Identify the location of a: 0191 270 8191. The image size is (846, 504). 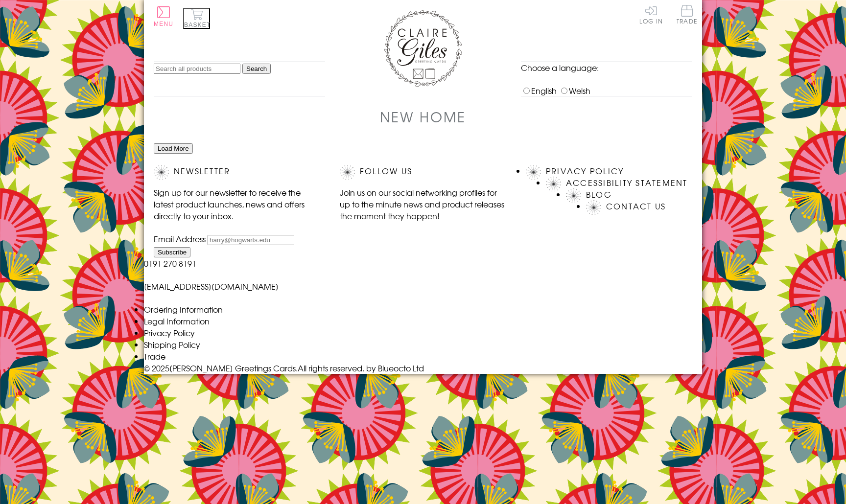
(170, 263).